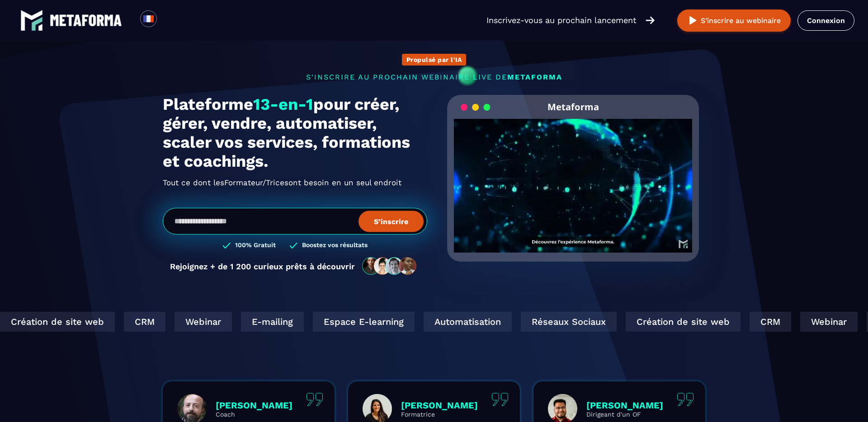 The width and height of the screenshot is (868, 422). Describe the element at coordinates (693, 21) in the screenshot. I see `img: play` at that location.